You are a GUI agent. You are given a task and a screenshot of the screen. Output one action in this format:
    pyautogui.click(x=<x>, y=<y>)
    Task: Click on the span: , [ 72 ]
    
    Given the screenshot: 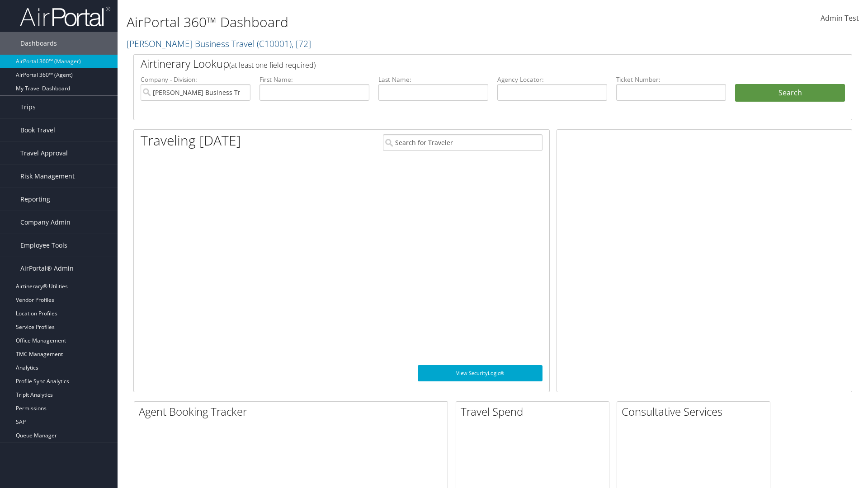 What is the action you would take?
    pyautogui.click(x=301, y=43)
    